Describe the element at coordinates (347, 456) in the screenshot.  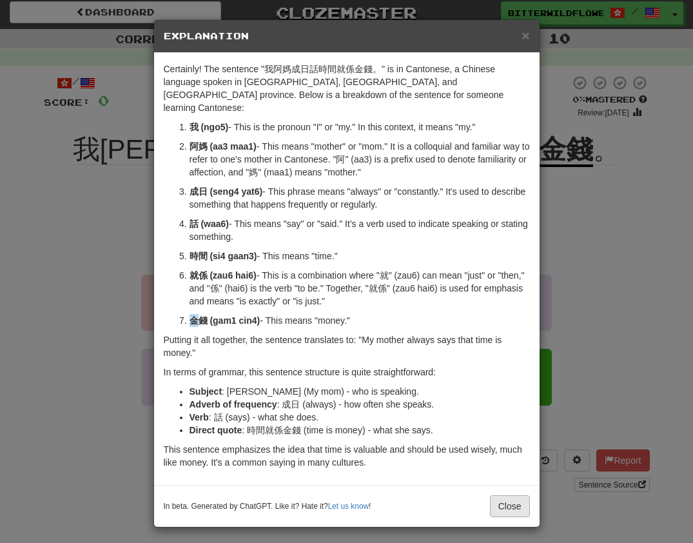
I see `p: This sentence emphasizes the idea that time is valuable and should be used wisely, much like mone...` at that location.